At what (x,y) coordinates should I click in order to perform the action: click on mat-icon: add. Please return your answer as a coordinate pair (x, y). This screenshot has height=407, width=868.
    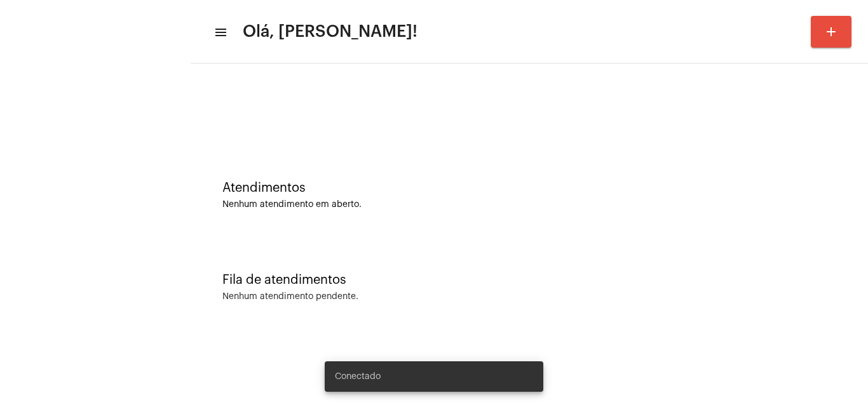
    Looking at the image, I should click on (831, 32).